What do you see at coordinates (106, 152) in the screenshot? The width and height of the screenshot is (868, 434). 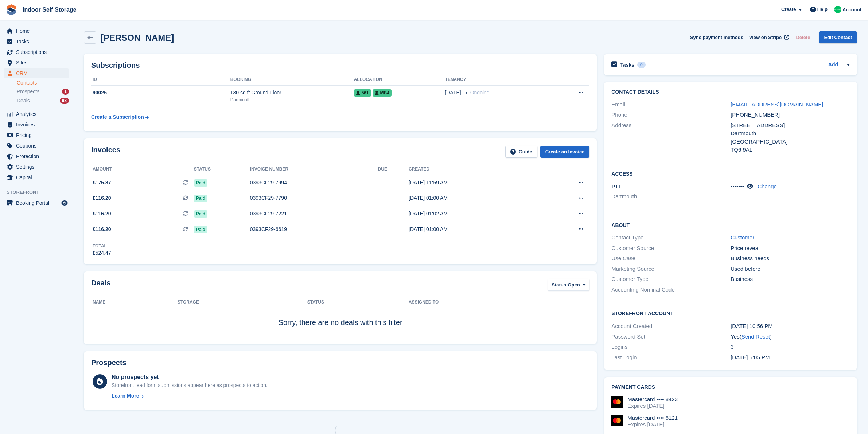 I see `h2: Invoices` at bounding box center [106, 152].